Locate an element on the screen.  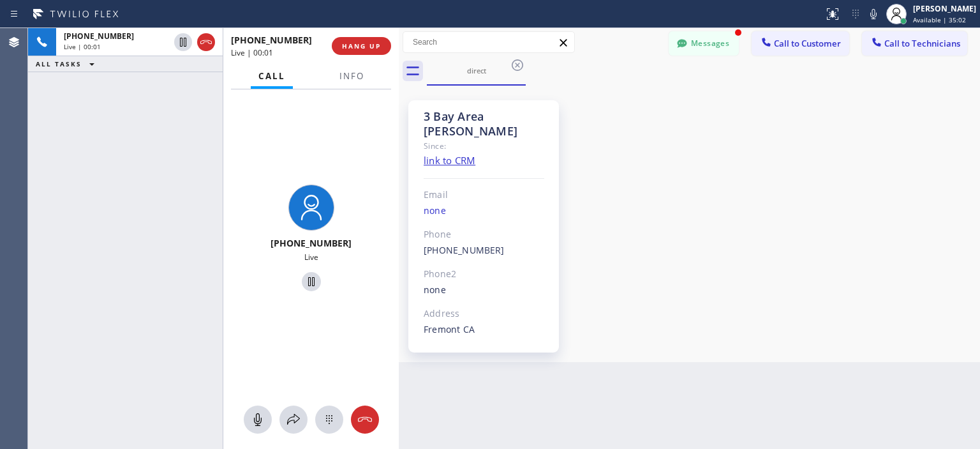
button: Call to Customer is located at coordinates (800, 43).